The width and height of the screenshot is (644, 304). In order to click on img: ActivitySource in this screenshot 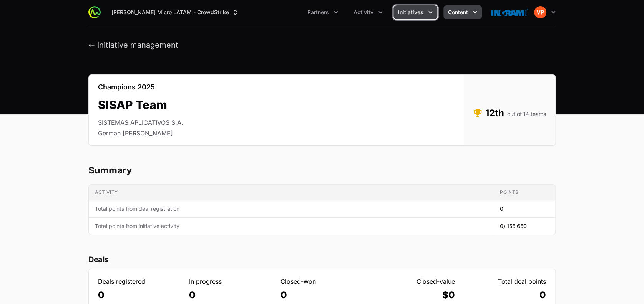, I will do `click(94, 12)`.